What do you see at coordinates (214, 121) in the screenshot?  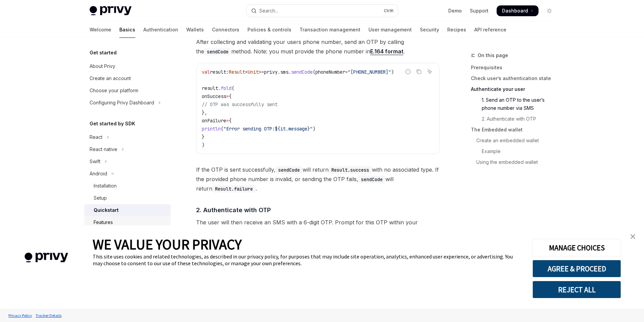 I see `span: onFailure` at bounding box center [214, 121].